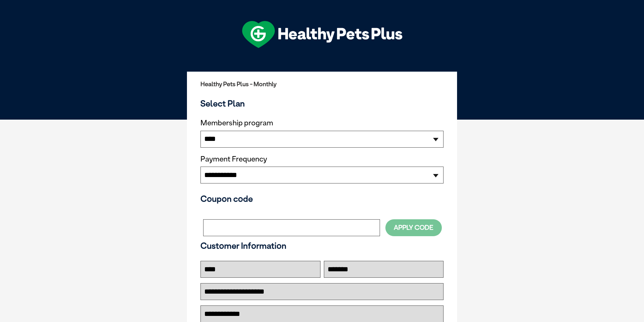 This screenshot has width=644, height=322. I want to click on img: hpp-logo-landscape-green-white.png, so click(322, 34).